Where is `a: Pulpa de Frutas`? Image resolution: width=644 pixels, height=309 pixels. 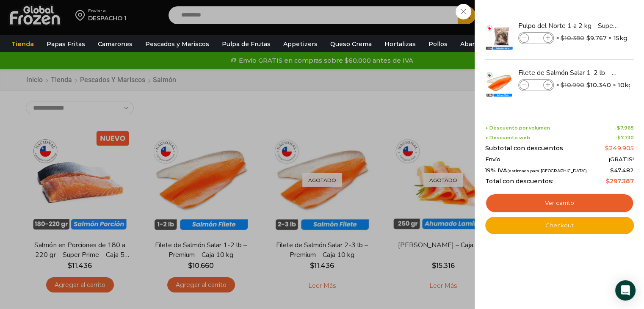
a: Pulpa de Frutas is located at coordinates (246, 44).